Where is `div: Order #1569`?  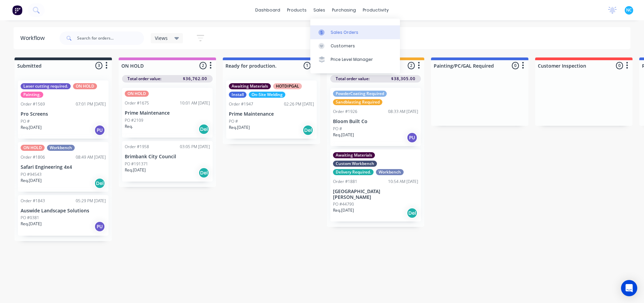
div: Order #1569 is located at coordinates (33, 104).